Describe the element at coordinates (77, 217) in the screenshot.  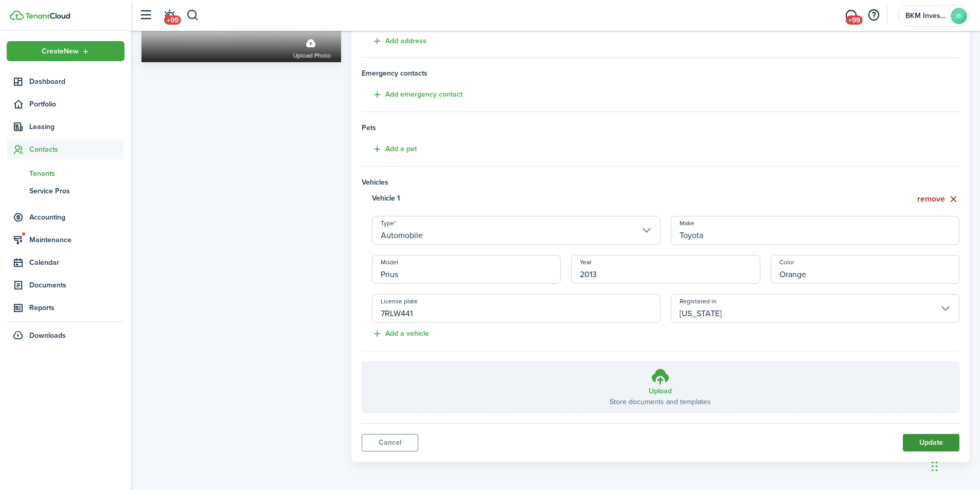
I see `span: Accounting` at that location.